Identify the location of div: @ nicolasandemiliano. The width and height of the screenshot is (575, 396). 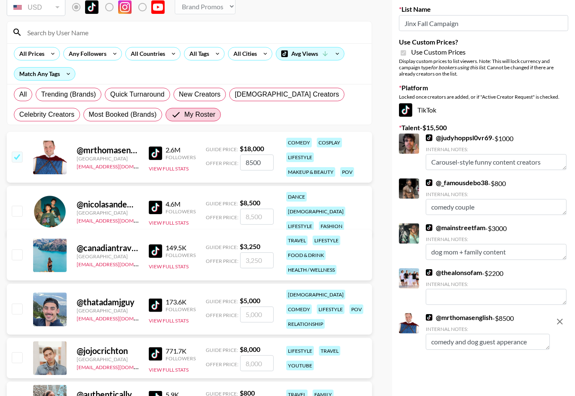
(108, 204).